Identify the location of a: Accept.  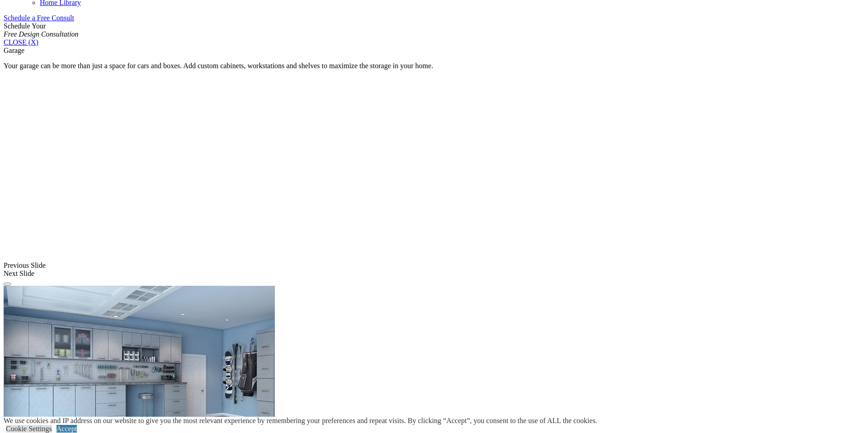
(66, 428).